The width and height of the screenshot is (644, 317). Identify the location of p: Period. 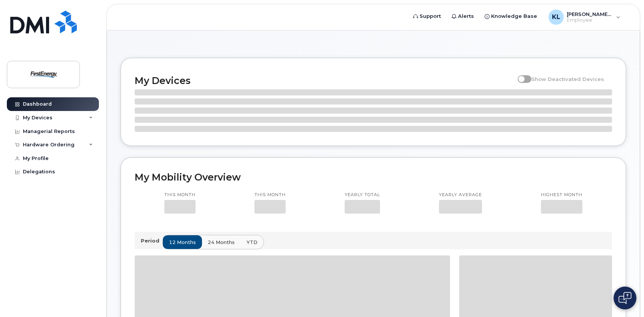
(151, 241).